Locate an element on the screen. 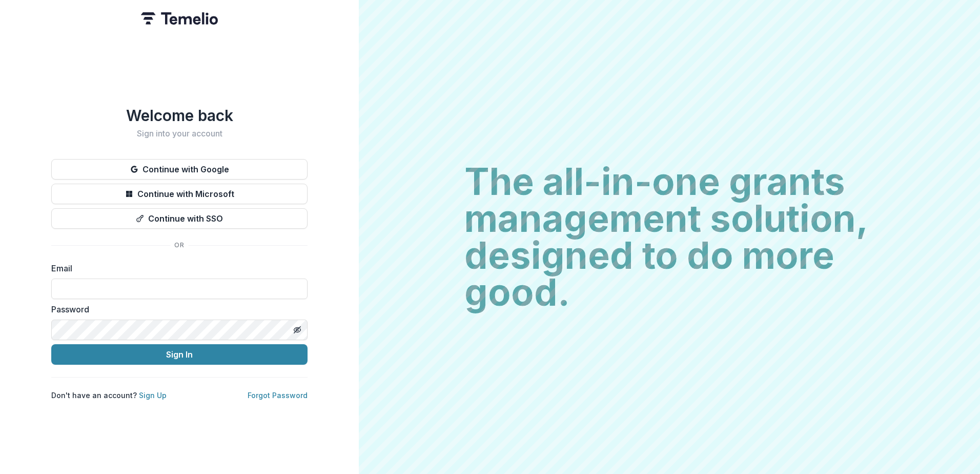 The image size is (980, 474). label: Email is located at coordinates (176, 269).